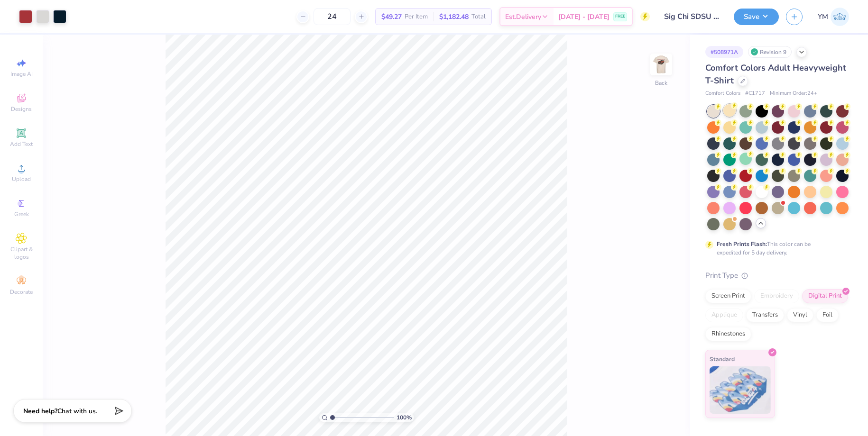 Image resolution: width=868 pixels, height=436 pixels. What do you see at coordinates (825, 297) in the screenshot?
I see `div: Digital Print` at bounding box center [825, 297].